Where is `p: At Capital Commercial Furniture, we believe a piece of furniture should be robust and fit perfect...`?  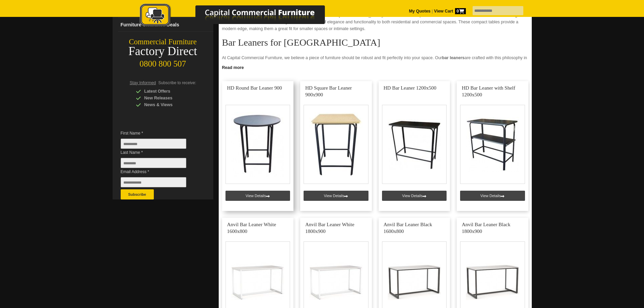 p: At Capital Commercial Furniture, we believe a piece of furniture should be robust and fit perfect... is located at coordinates (375, 68).